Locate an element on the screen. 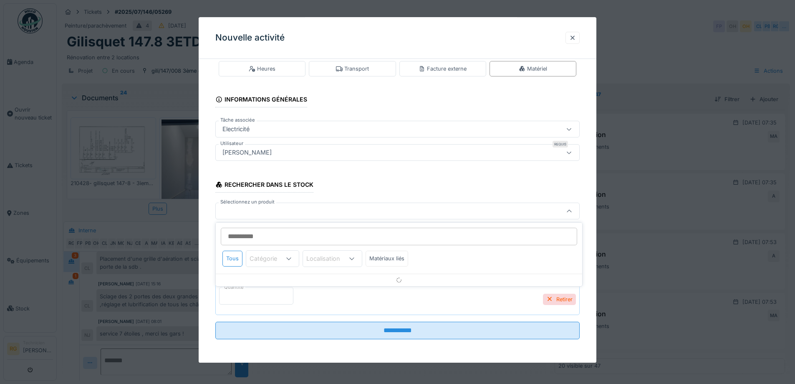 Image resolution: width=795 pixels, height=384 pixels. div: Matériaux liés is located at coordinates (387, 258).